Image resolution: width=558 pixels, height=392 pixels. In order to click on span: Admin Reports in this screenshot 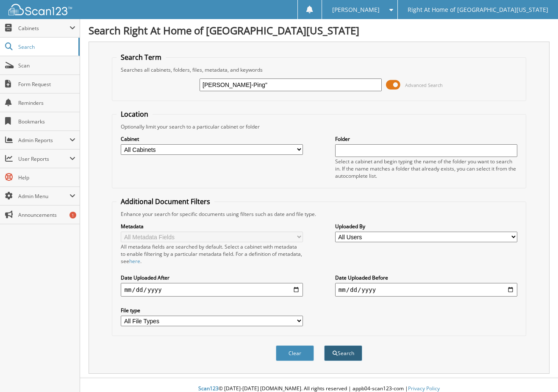, I will do `click(44, 140)`.